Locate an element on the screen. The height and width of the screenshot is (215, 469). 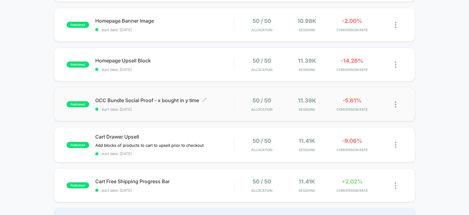
span: 10.98k is located at coordinates (307, 21).